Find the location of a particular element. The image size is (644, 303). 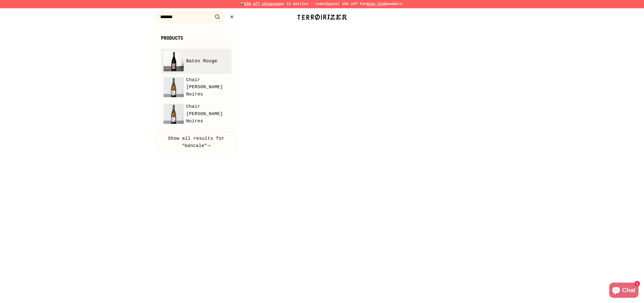

button: Show all results for "bancale" is located at coordinates (196, 142).